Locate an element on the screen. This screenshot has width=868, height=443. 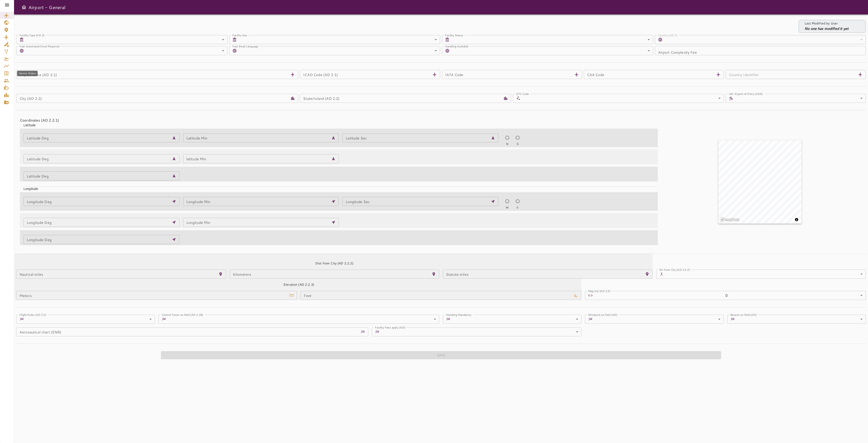
label: Facility Type (AD 2) is located at coordinates (32, 35).